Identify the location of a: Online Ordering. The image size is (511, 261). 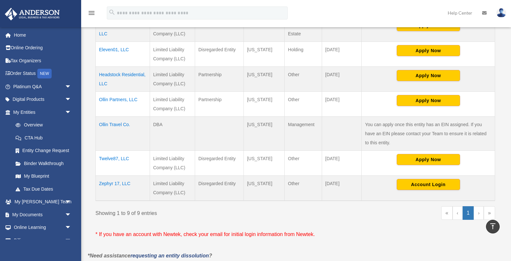
(43, 48).